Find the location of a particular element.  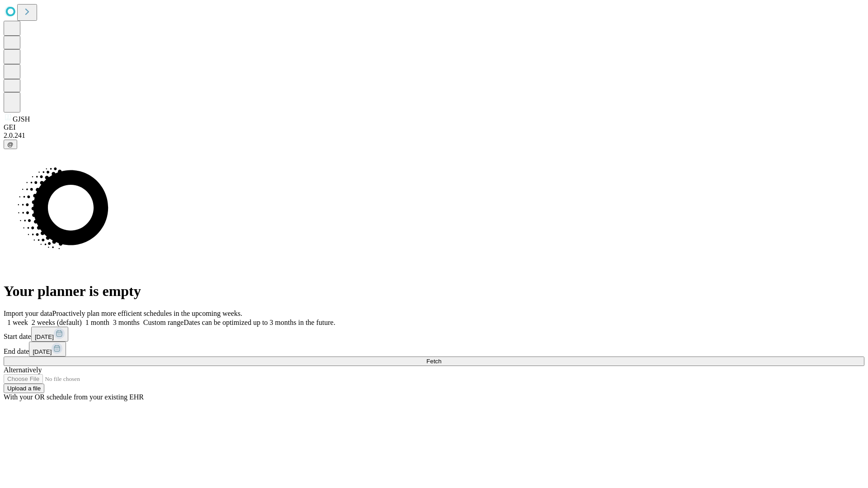

span: 1 month is located at coordinates (97, 322).